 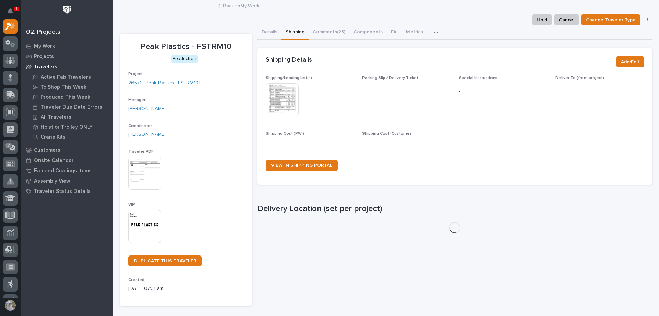 What do you see at coordinates (67, 191) in the screenshot?
I see `a: Traveler Status Details` at bounding box center [67, 191].